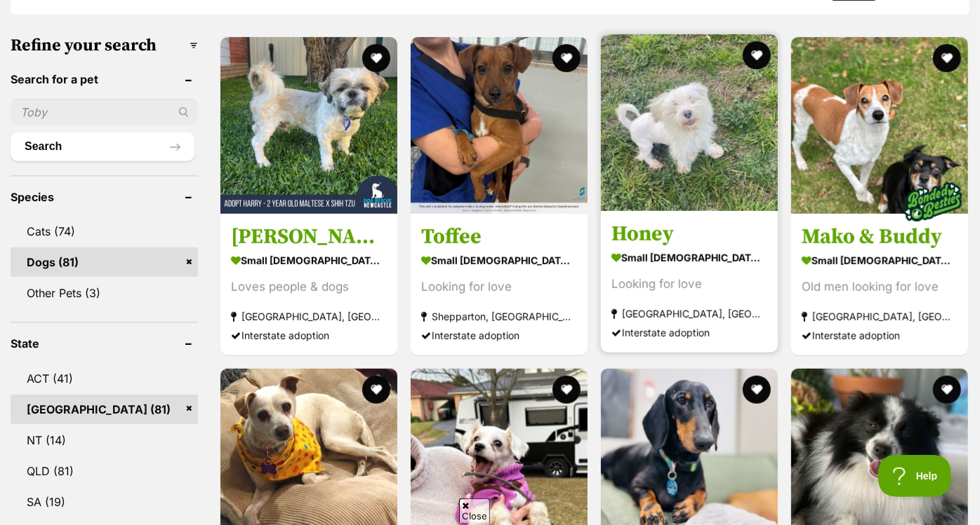  Describe the element at coordinates (104, 46) in the screenshot. I see `h3: Refine your search` at that location.